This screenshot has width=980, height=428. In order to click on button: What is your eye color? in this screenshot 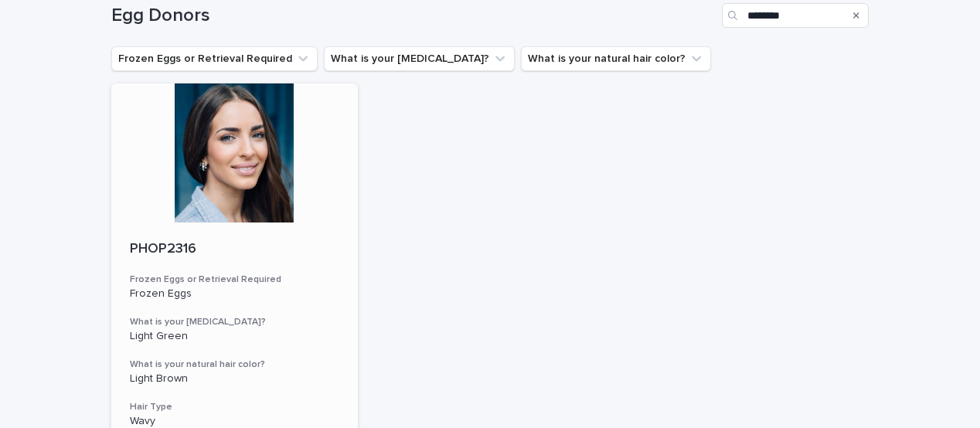, I will do `click(419, 59)`.